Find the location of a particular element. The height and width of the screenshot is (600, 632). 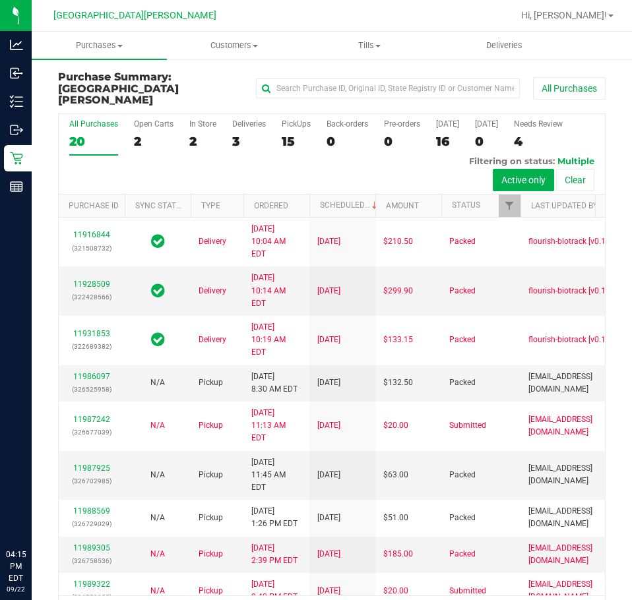

p: (322689382) is located at coordinates (92, 346).